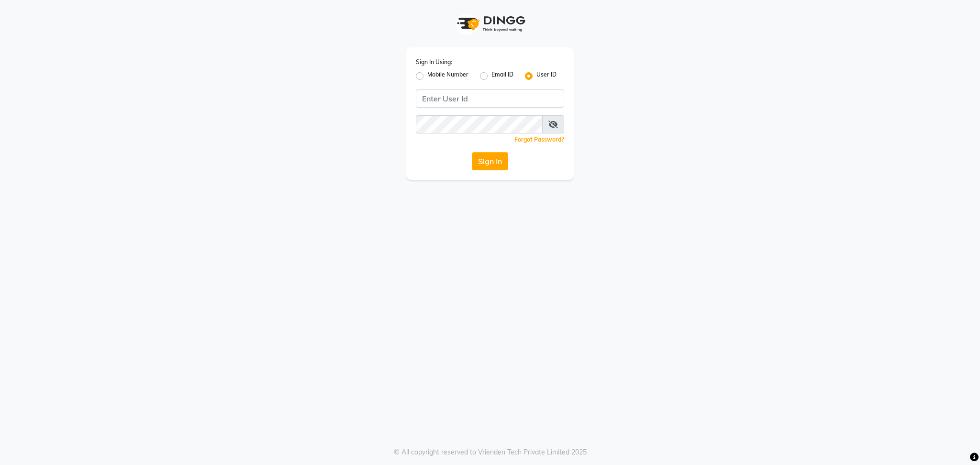 This screenshot has width=980, height=465. Describe the element at coordinates (490, 161) in the screenshot. I see `button: Sign In` at that location.